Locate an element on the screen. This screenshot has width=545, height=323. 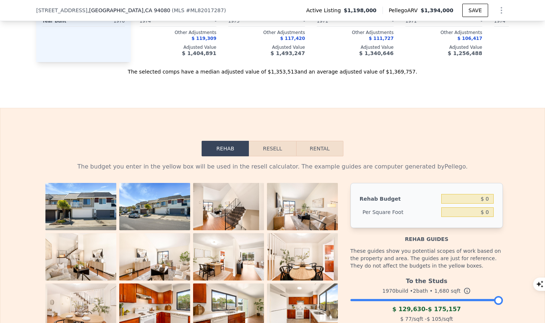
button: Rental is located at coordinates (320, 148).